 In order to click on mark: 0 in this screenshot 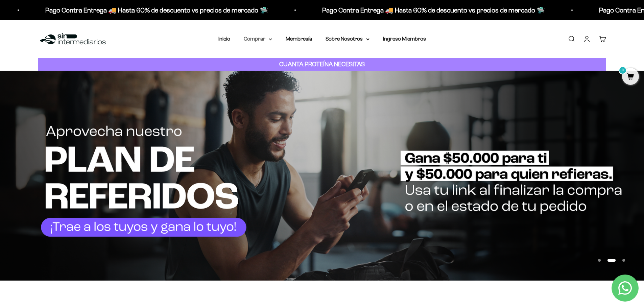, I will do `click(623, 70)`.